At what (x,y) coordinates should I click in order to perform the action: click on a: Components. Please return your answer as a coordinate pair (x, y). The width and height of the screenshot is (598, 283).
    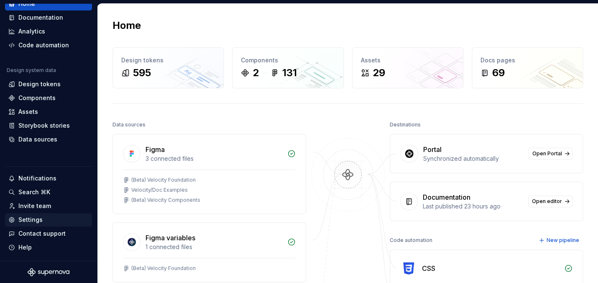
    Looking at the image, I should click on (48, 98).